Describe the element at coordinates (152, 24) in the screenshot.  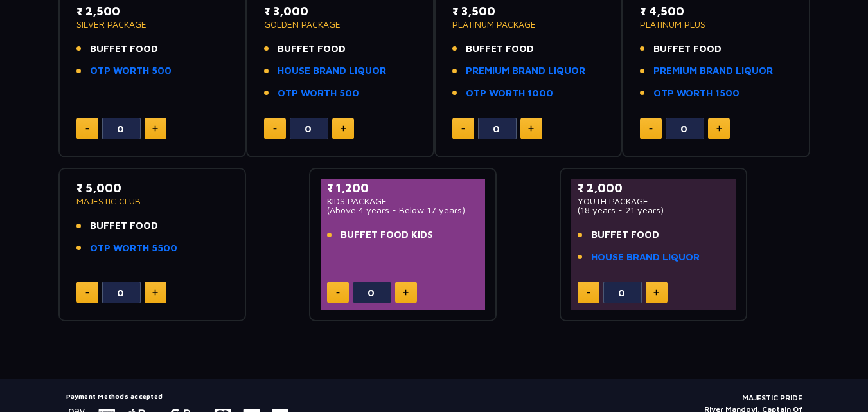
I see `p: SILVER PACKAGE` at that location.